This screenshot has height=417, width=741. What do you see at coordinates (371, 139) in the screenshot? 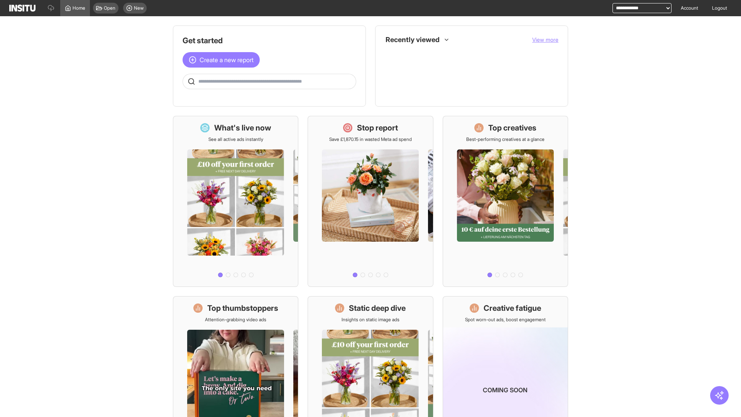
I see `p: Save £1,870.15 in wasted Meta ad spend` at bounding box center [371, 139].